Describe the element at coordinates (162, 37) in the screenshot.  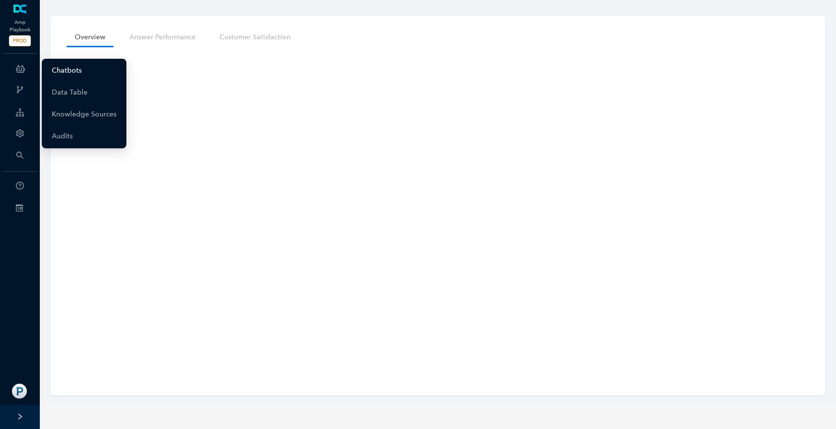
I see `a: Answer Performance` at that location.